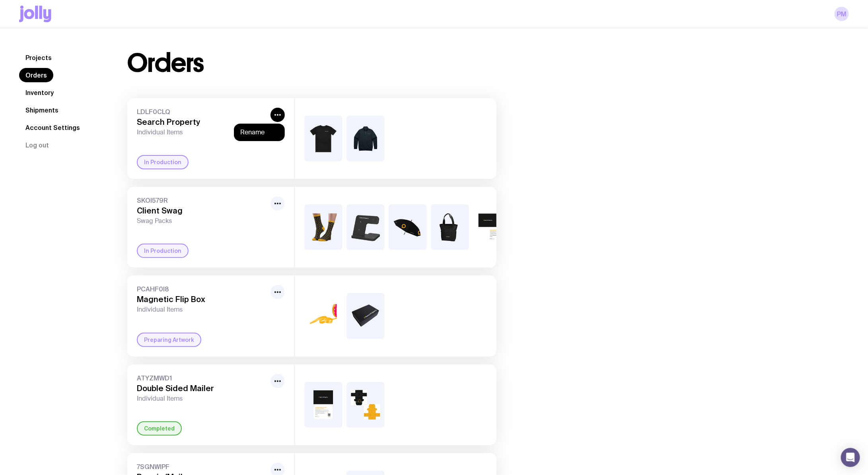 This screenshot has width=868, height=475. What do you see at coordinates (202, 289) in the screenshot?
I see `span: PCAHF0I8` at bounding box center [202, 289].